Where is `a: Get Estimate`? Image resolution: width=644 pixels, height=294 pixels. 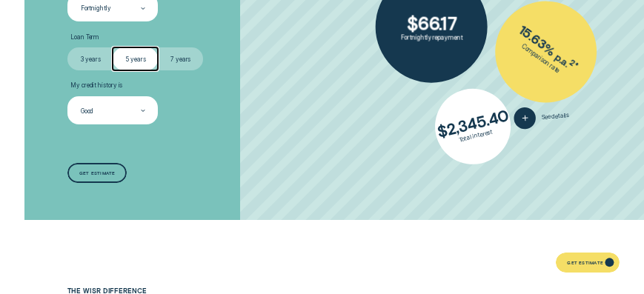
a: Get Estimate is located at coordinates (587, 262).